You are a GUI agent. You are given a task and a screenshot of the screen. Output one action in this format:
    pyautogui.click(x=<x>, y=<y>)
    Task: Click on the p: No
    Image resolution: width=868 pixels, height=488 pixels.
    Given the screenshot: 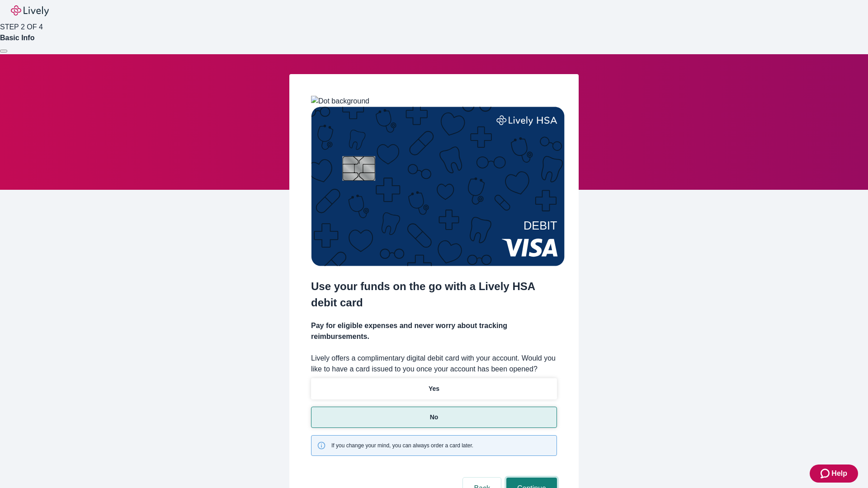 What is the action you would take?
    pyautogui.click(x=434, y=417)
    